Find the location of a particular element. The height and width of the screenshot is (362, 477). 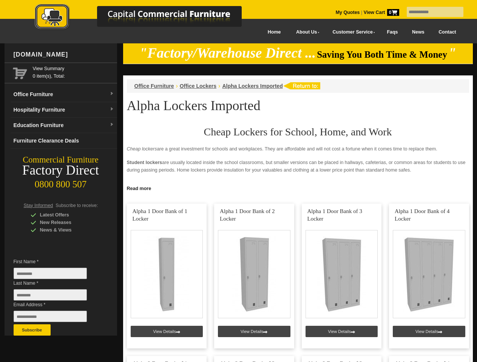

h2: Cheap Lockers for School, Home, and Work is located at coordinates (298, 132).